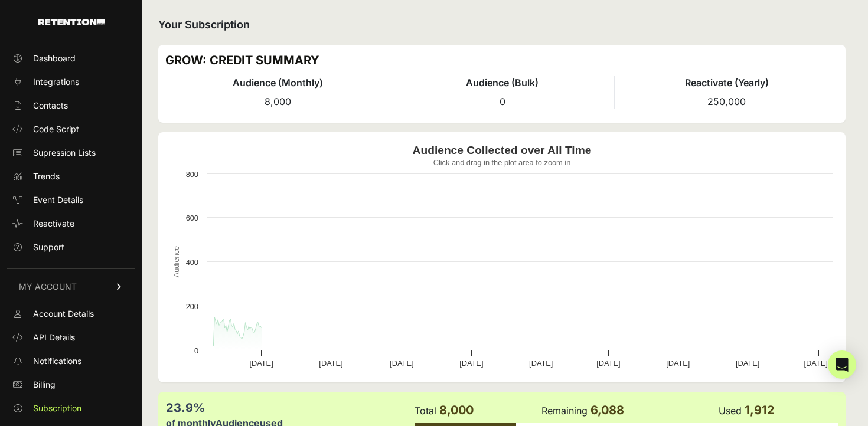 This screenshot has width=868, height=426. I want to click on text: Click and drag in the plot area to zoom in, so click(502, 162).